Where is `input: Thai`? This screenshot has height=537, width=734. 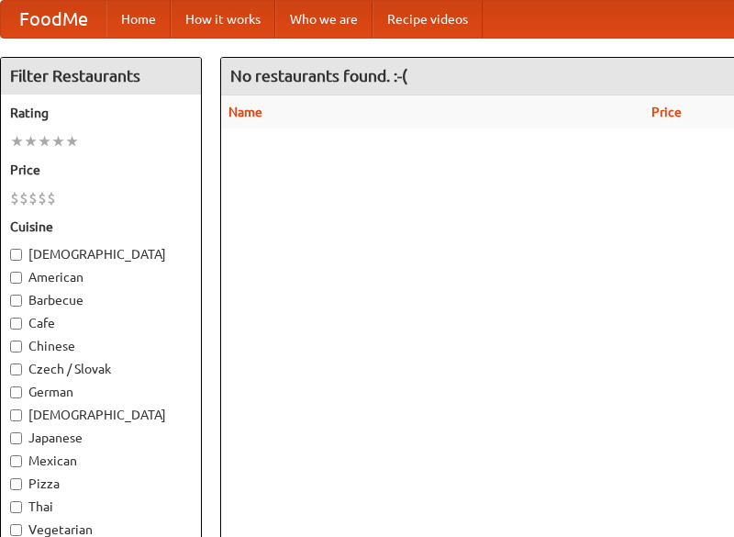 input: Thai is located at coordinates (16, 507).